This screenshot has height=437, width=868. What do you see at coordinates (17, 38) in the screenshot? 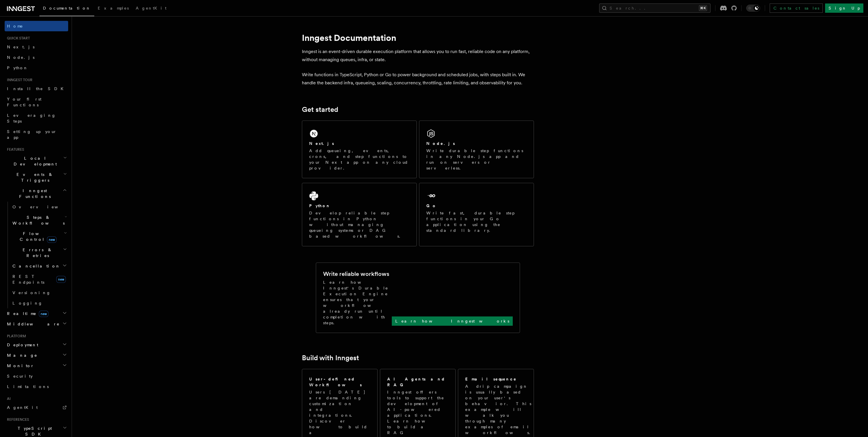
I see `span: Quick start` at bounding box center [17, 38].